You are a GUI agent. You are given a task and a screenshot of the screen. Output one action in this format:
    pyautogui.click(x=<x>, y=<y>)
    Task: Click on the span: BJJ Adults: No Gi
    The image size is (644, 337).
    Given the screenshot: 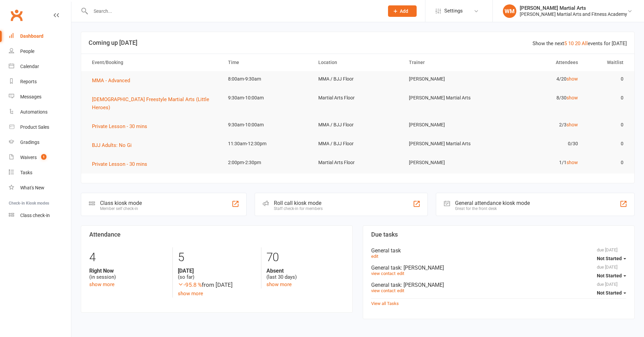 What is the action you would take?
    pyautogui.click(x=112, y=145)
    